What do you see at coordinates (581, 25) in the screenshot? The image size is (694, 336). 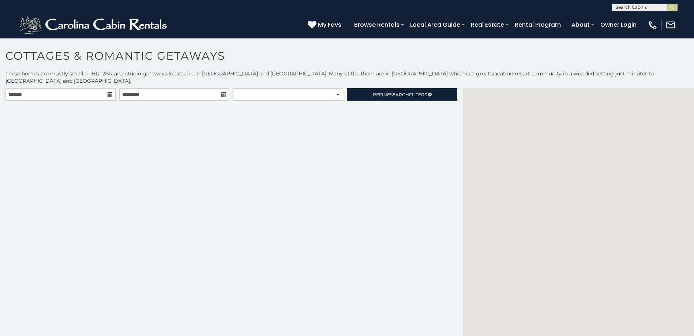 I see `a: About` at bounding box center [581, 25].